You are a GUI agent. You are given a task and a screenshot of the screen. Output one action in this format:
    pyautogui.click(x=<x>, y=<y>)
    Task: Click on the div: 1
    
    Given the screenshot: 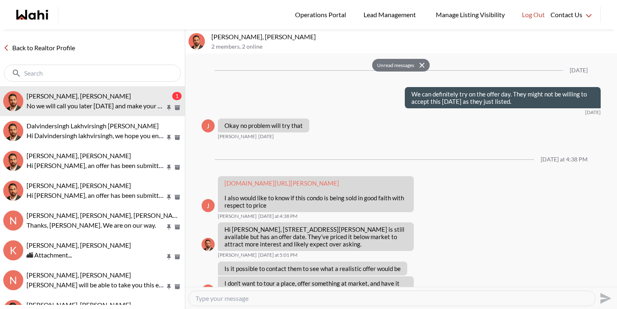 What is the action you would take?
    pyautogui.click(x=177, y=96)
    